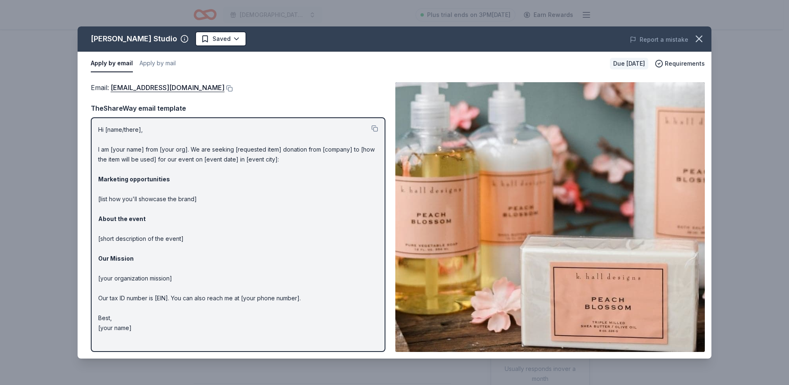 The width and height of the screenshot is (789, 385). What do you see at coordinates (550, 217) in the screenshot?
I see `img: Image for K. Hall Studio` at bounding box center [550, 217].